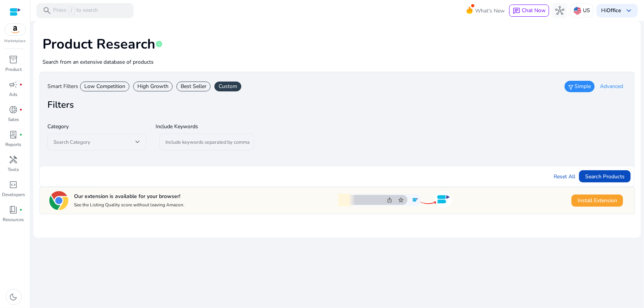 The height and width of the screenshot is (308, 644). Describe the element at coordinates (14, 59) in the screenshot. I see `span: inventory_2` at that location.